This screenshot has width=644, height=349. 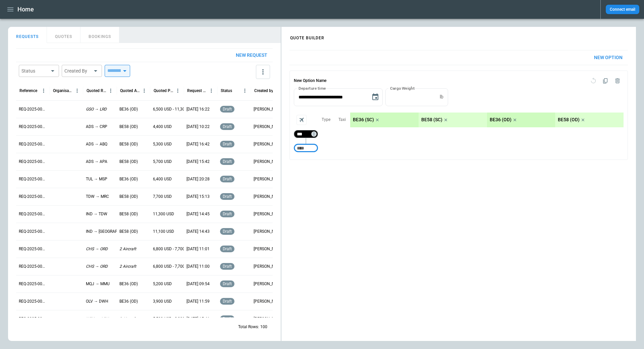 I want to click on p: REQ-2025-000242, so click(x=33, y=266).